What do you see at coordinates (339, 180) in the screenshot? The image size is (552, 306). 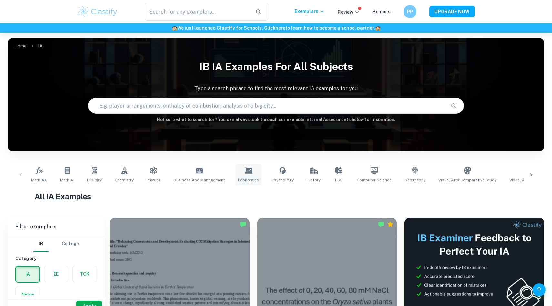 I see `span: ESS` at bounding box center [339, 180].